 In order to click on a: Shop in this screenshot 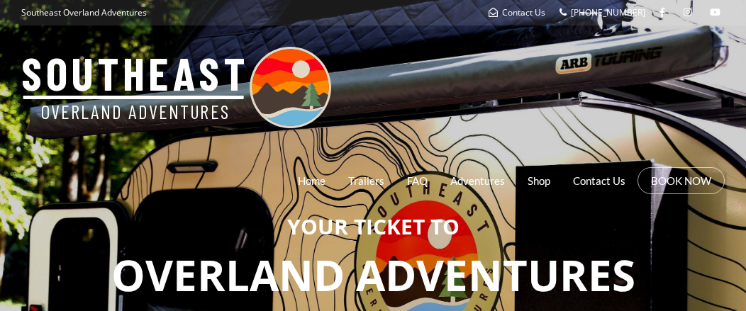, I will do `click(539, 181)`.